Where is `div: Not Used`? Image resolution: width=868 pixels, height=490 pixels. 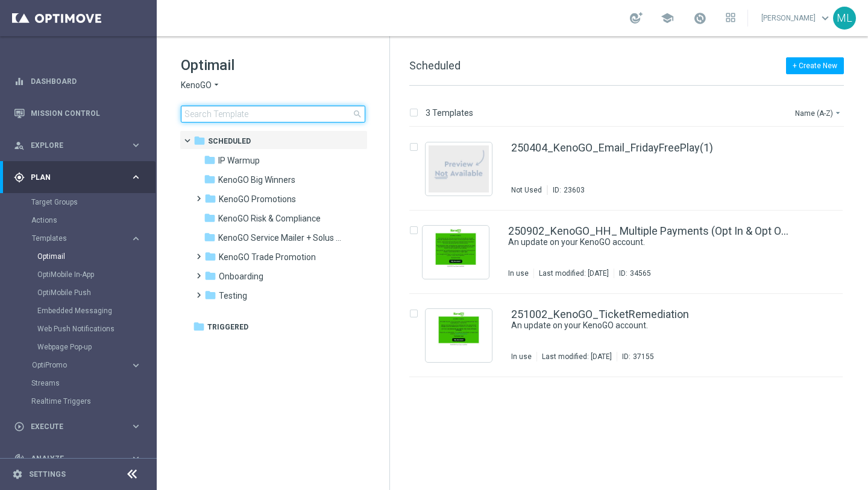
div: Not Used is located at coordinates (526, 190).